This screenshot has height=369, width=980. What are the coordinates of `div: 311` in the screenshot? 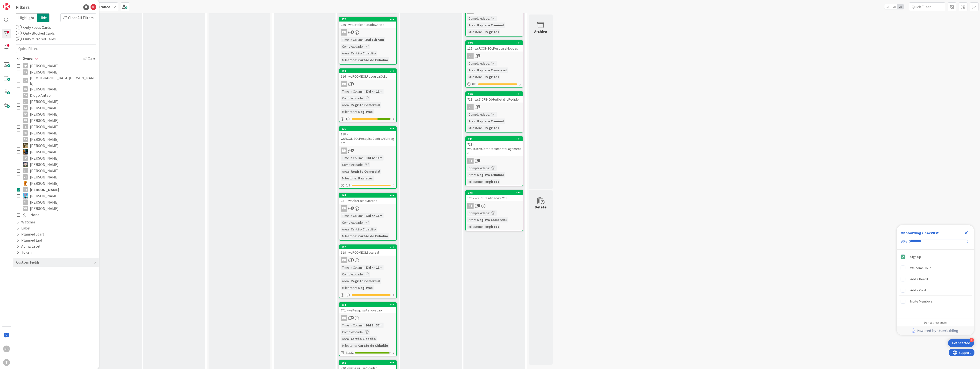 It's located at (369, 305).